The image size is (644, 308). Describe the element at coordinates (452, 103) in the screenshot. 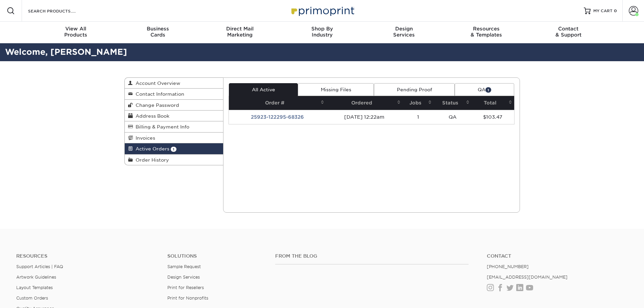

I see `th: Status` at that location.